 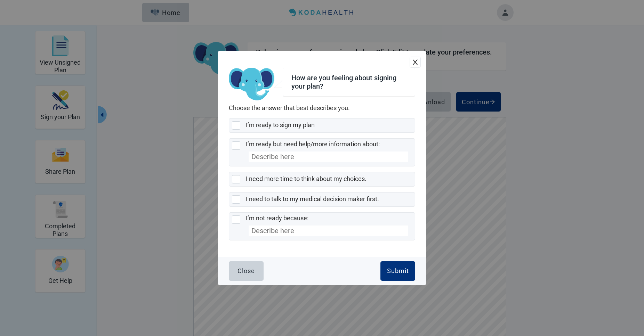 What do you see at coordinates (398, 271) in the screenshot?
I see `button: Submit` at bounding box center [398, 271].